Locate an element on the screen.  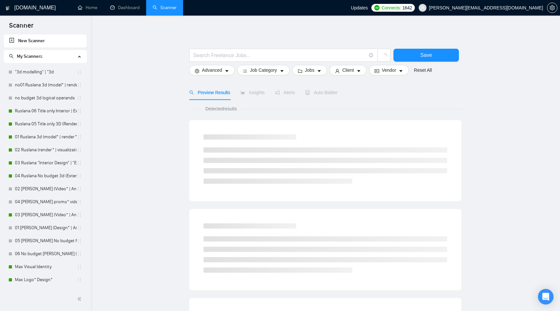
a: searchScanner is located at coordinates (165, 7).